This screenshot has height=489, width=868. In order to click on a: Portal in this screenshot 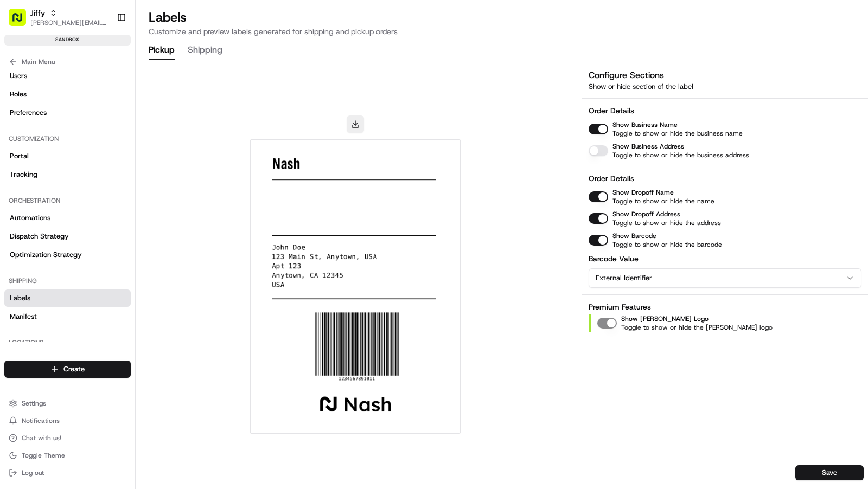, I will do `click(67, 156)`.